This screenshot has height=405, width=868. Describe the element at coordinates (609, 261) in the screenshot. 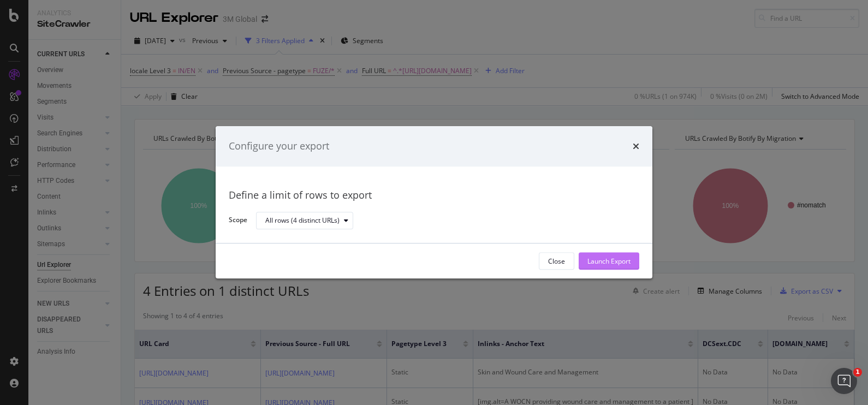

I see `div: Launch Export` at that location.